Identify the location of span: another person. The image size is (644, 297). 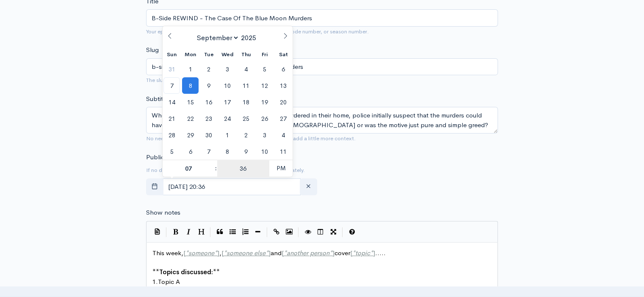
(308, 253).